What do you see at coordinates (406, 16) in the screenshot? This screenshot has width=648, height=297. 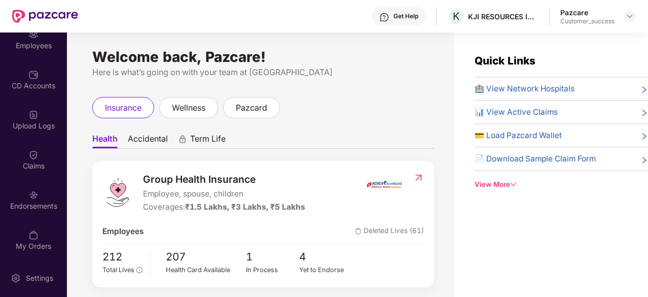 I see `div: Get Help` at bounding box center [406, 16].